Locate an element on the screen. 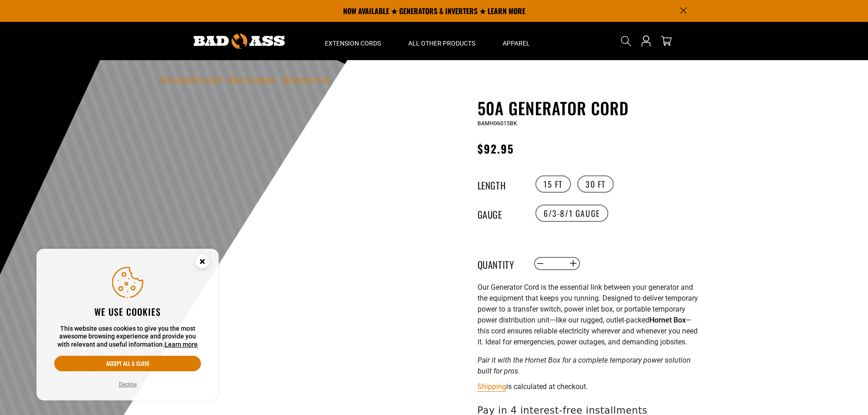  button: Accept all & close is located at coordinates (128, 364).